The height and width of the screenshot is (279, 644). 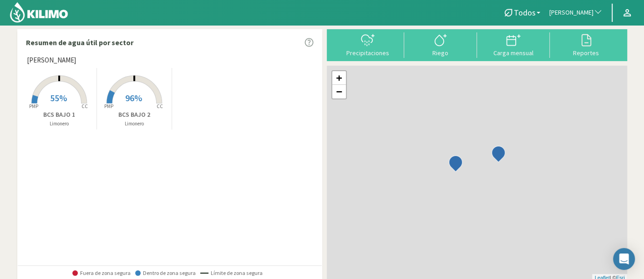 What do you see at coordinates (339, 91) in the screenshot?
I see `a: Zoom out` at bounding box center [339, 91].